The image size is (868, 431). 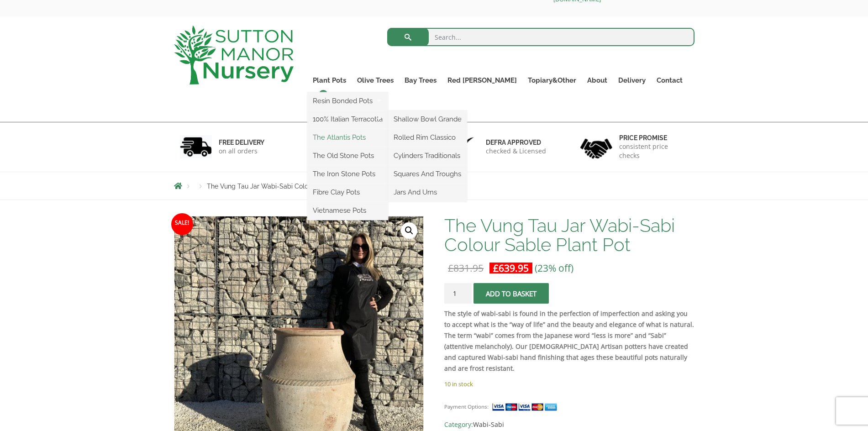 I want to click on a: Fibre Clay Pots, so click(x=348, y=192).